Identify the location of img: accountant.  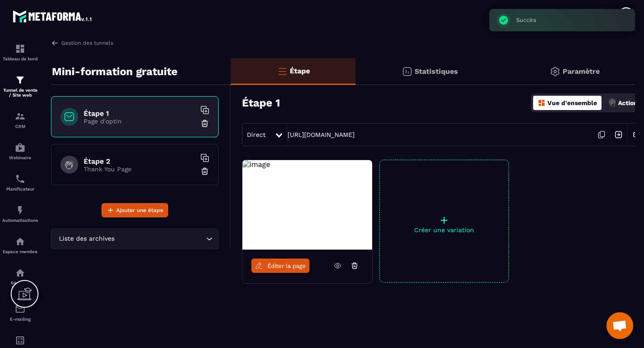
(20, 341).